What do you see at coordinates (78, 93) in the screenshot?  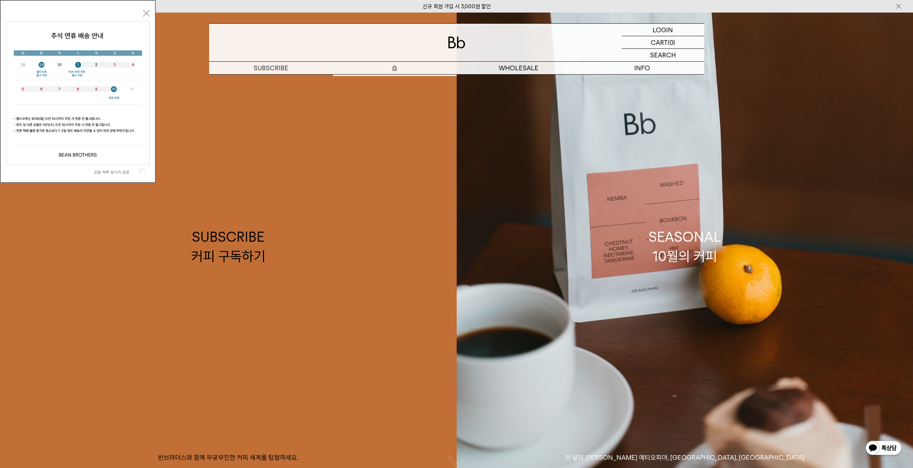 I see `img: 5e4d662c6b1424087153c0055ceb1a13_140731.jpg` at bounding box center [78, 93].